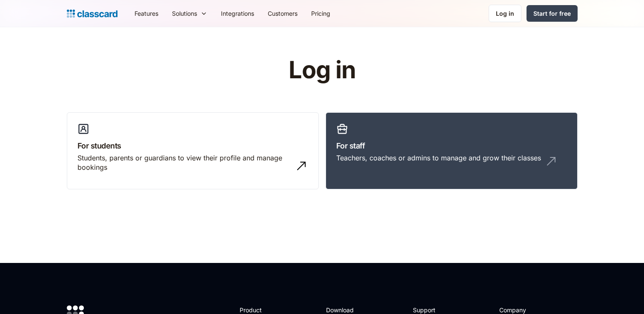  What do you see at coordinates (193, 146) in the screenshot?
I see `h3: For students` at bounding box center [193, 146].